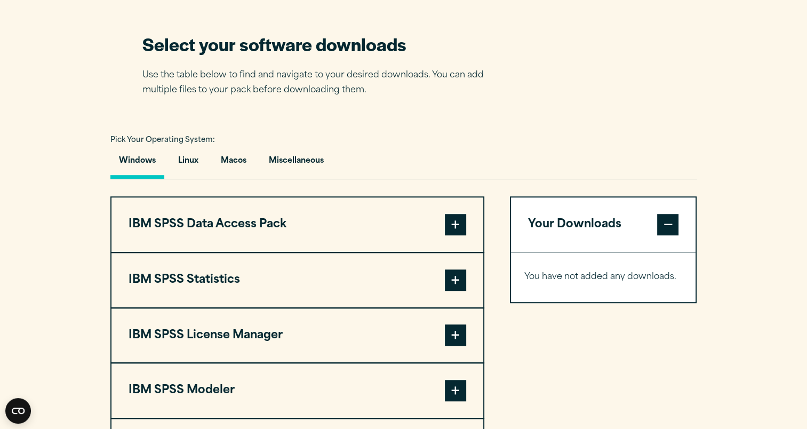  What do you see at coordinates (321, 83) in the screenshot?
I see `p: Use the table below to find and navigate to your desired downloads. You can add multiple files to...` at bounding box center [321, 83].